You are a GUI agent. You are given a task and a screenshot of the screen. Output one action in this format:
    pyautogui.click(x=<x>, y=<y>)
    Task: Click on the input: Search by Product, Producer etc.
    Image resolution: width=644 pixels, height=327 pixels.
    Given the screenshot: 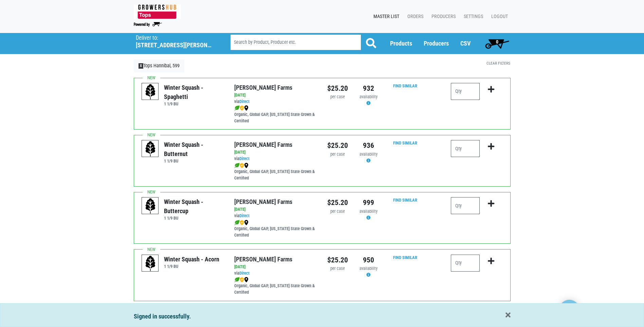 What is the action you would take?
    pyautogui.click(x=296, y=42)
    